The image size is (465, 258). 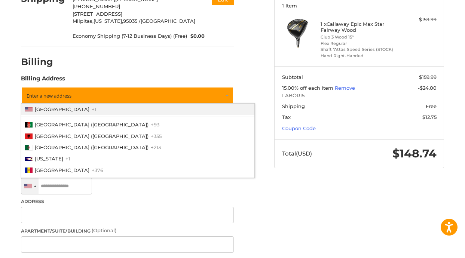 What do you see at coordinates (359, 56) in the screenshot?
I see `li: Hand Right-Handed` at bounding box center [359, 56].